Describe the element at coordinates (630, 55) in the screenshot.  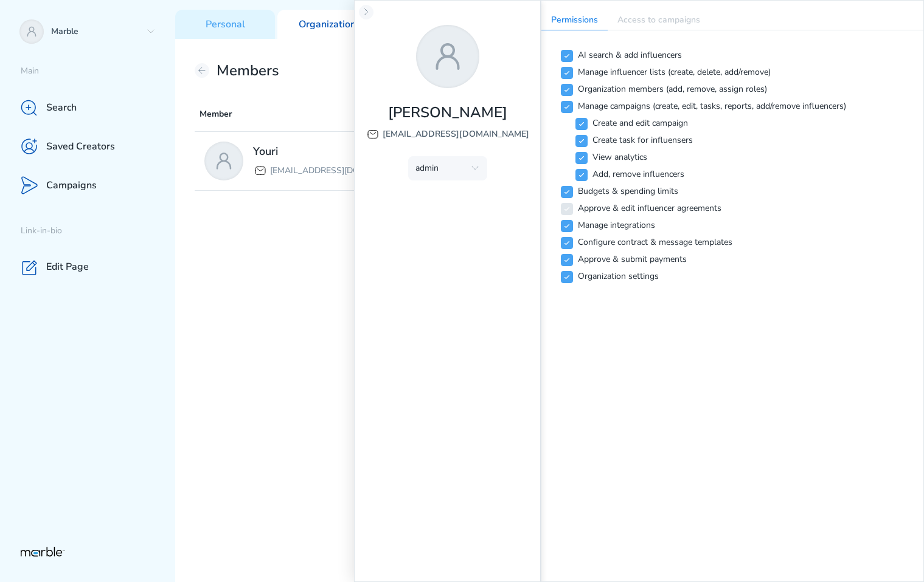
I see `p: AI search & add influencers` at that location.